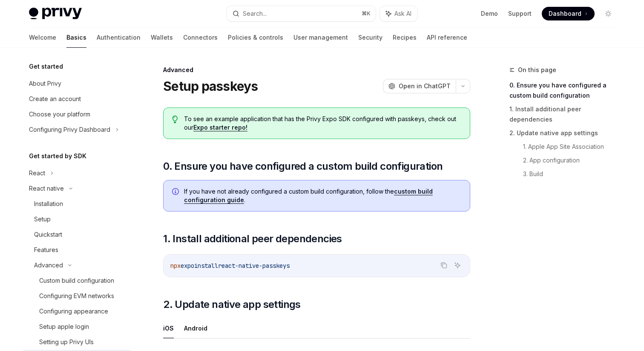  Describe the element at coordinates (77, 296) in the screenshot. I see `a: Configuring EVM networks` at that location.